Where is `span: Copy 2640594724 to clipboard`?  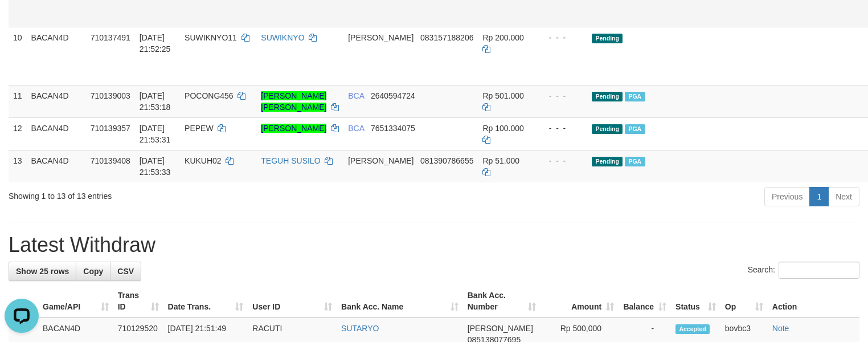 span: Copy 2640594724 to clipboard is located at coordinates (394, 96).